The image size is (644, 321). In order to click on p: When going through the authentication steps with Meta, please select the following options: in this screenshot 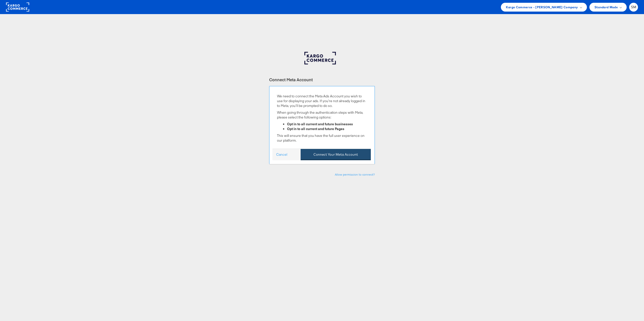, I will do `click(322, 115)`.